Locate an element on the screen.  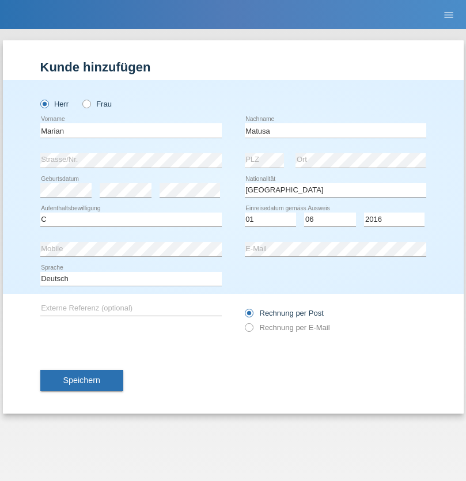
a: menu is located at coordinates (449, 14).